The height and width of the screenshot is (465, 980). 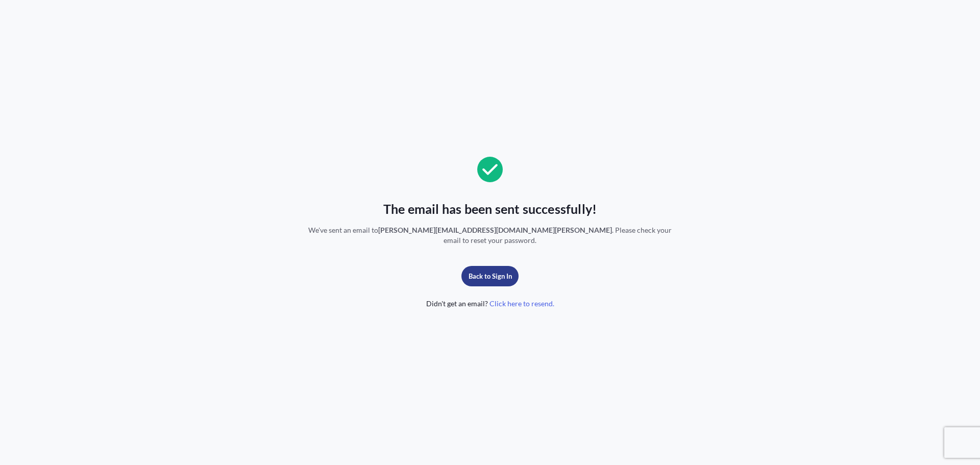 I want to click on span: We've sent an email to . Please check your email to reset your password., so click(x=490, y=235).